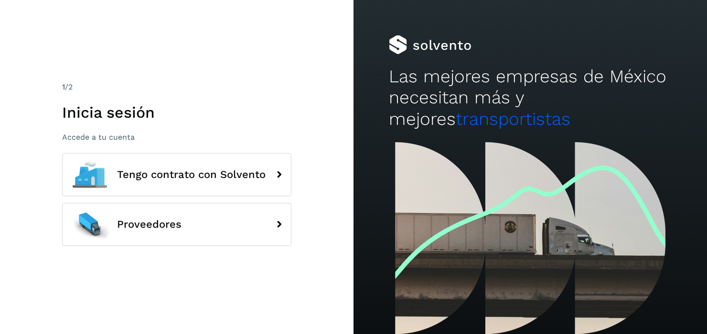 The width and height of the screenshot is (707, 334). What do you see at coordinates (177, 174) in the screenshot?
I see `button: Tengo contrato con Solvento` at bounding box center [177, 174].